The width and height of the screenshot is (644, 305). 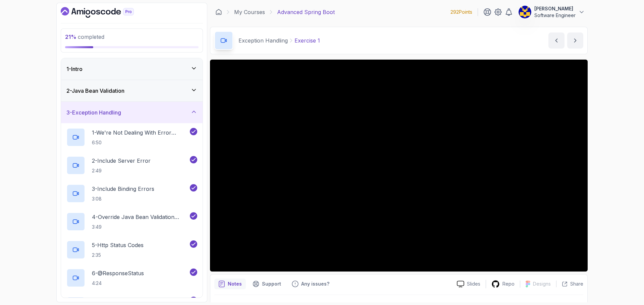 I want to click on p: 6 - @ResponseStatus, so click(x=118, y=273).